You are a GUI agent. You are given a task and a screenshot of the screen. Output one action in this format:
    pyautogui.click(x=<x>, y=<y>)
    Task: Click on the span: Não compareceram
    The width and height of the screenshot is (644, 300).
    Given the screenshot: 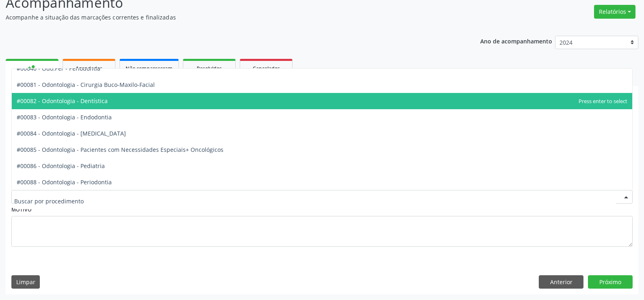 What is the action you would take?
    pyautogui.click(x=149, y=68)
    